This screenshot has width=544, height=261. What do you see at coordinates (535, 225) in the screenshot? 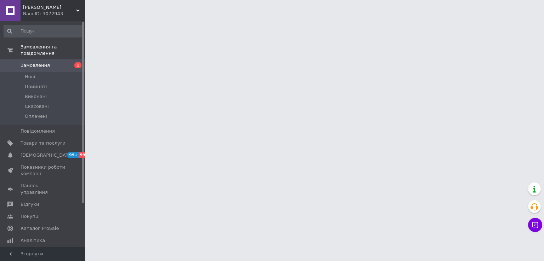
I see `button: Чат з покупцем` at bounding box center [535, 225].